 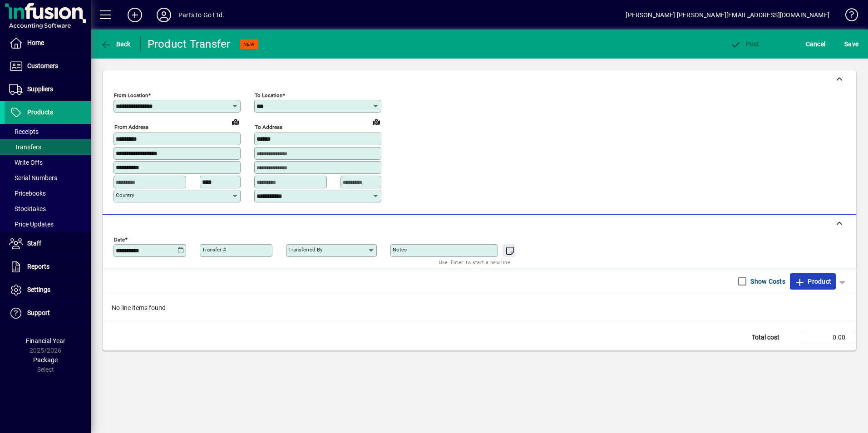 What do you see at coordinates (119, 239) in the screenshot?
I see `mat-label: Date` at bounding box center [119, 239].